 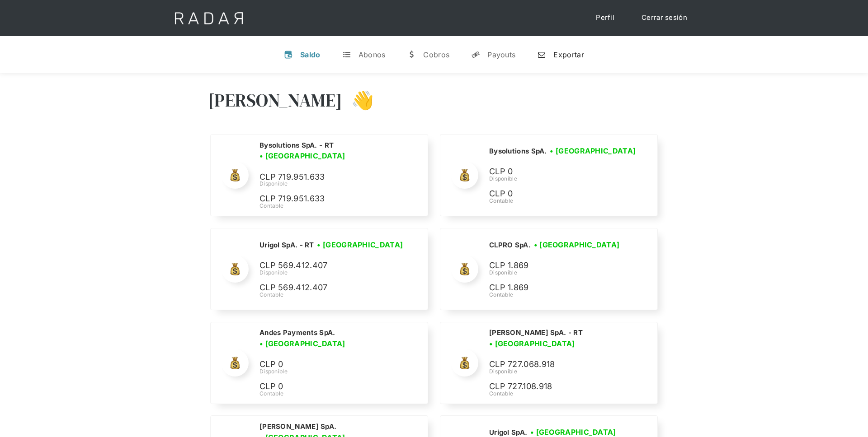 What do you see at coordinates (605, 17) in the screenshot?
I see `a: Perfil` at bounding box center [605, 17].